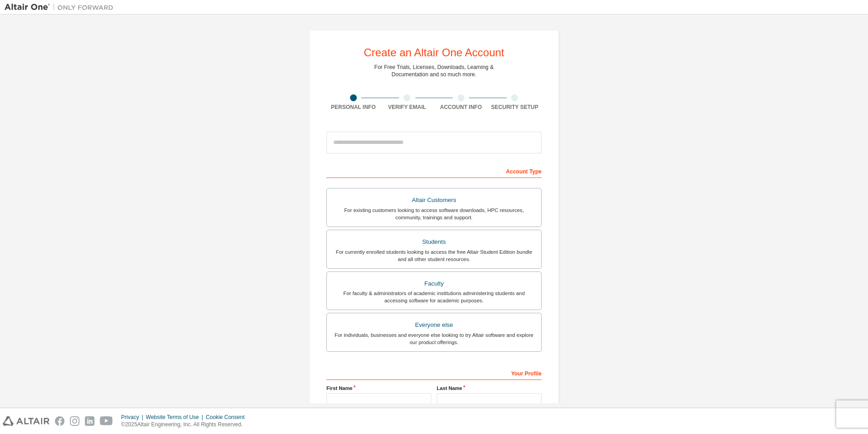  I want to click on div: Cookie Consent, so click(228, 418).